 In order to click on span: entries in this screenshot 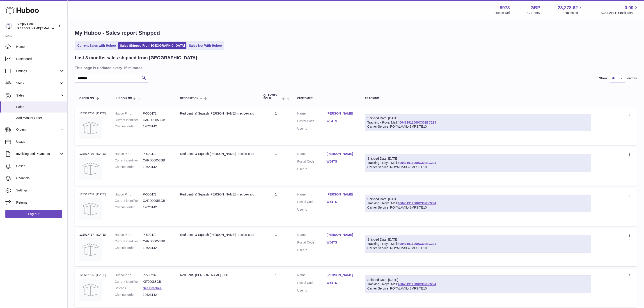, I will do `click(632, 78)`.